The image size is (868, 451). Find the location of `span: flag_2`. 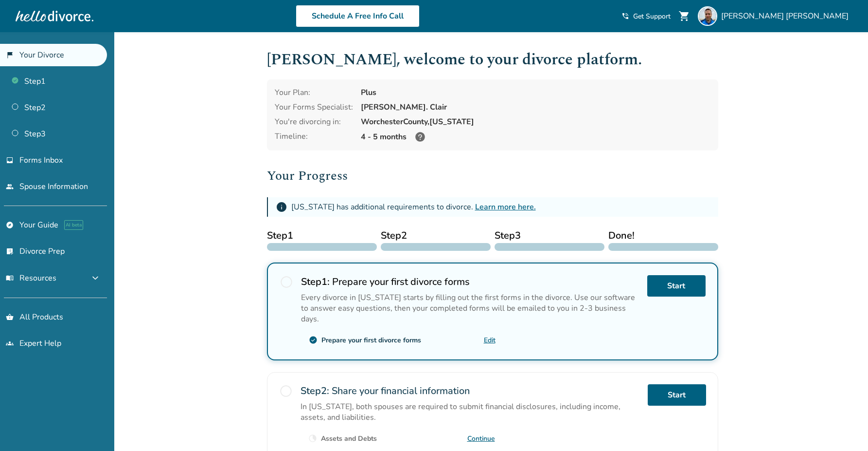

span: flag_2 is located at coordinates (10, 55).